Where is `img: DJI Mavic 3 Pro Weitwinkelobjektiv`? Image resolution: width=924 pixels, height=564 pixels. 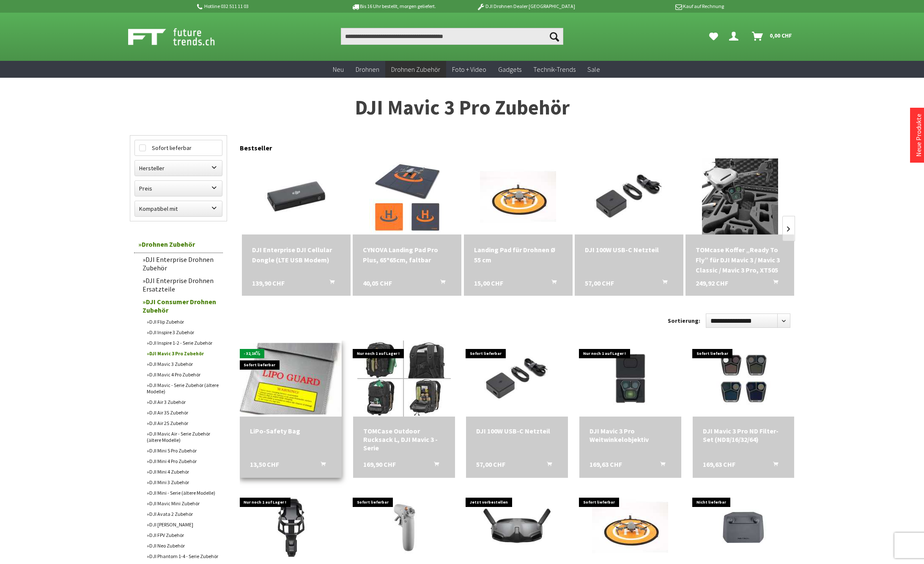
img: DJI Mavic 3 Pro Weitwinkelobjektiv is located at coordinates (630, 379).